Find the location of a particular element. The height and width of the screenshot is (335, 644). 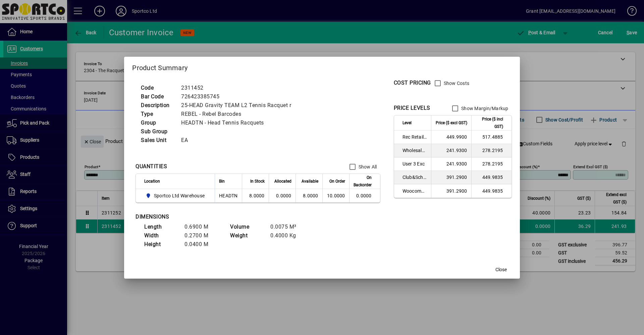

div: PRICE LEVELS is located at coordinates (412, 108).